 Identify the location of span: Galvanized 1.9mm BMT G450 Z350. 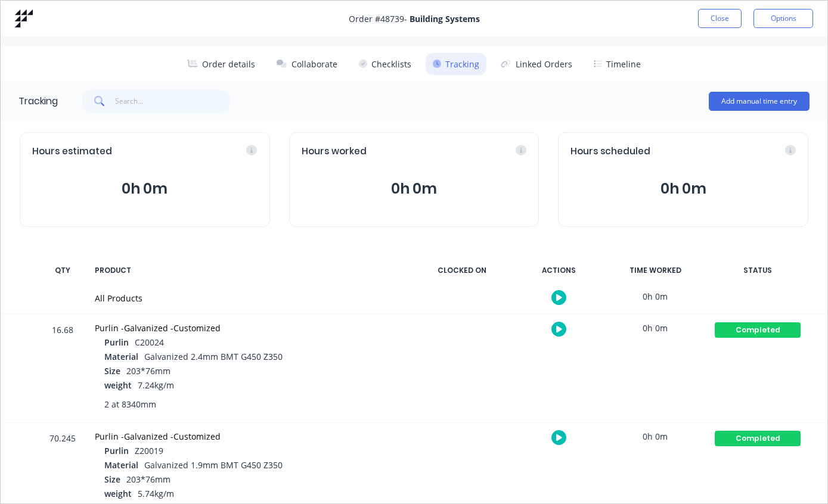
(213, 465).